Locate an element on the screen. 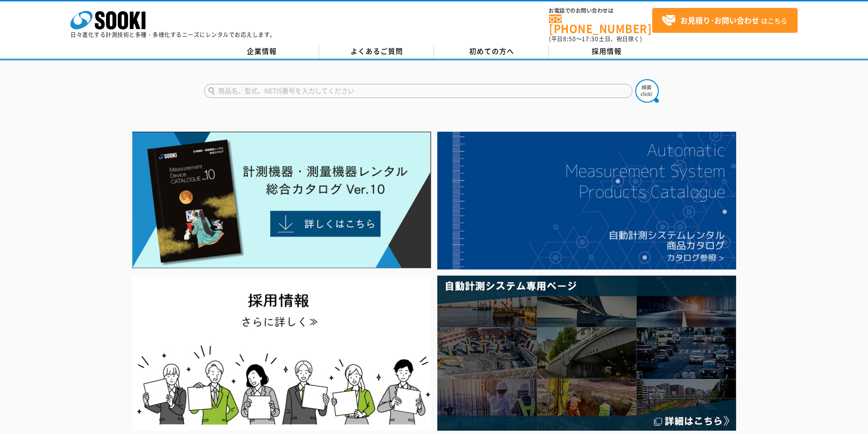  span: お電話でのお問い合わせは is located at coordinates (600, 11).